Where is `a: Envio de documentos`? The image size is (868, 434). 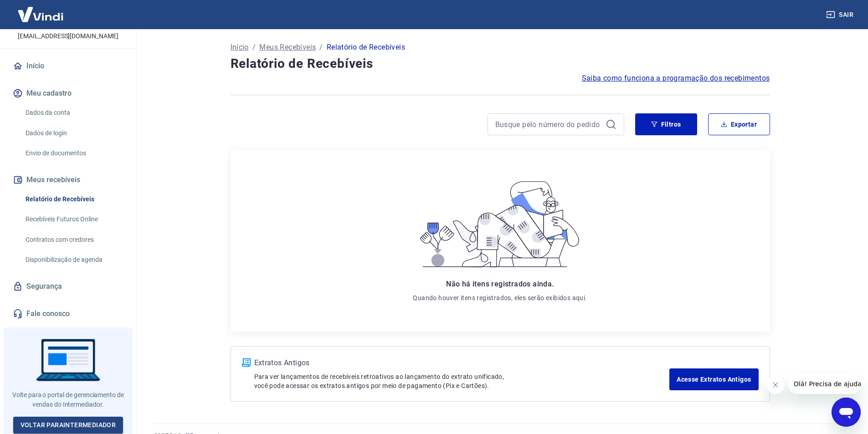
a: Envio de documentos is located at coordinates (73, 153).